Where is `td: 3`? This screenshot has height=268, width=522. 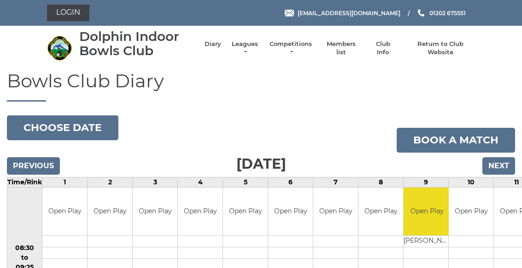
td: 3 is located at coordinates (155, 182).